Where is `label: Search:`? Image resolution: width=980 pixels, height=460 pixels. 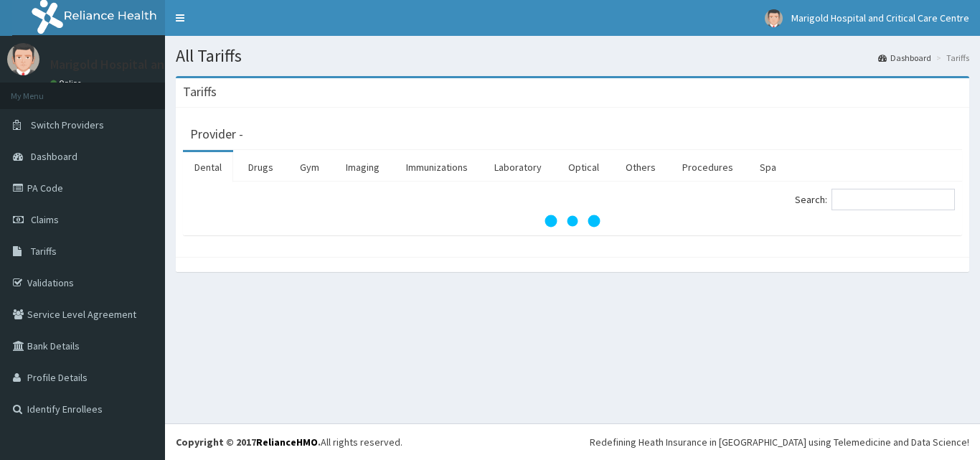 label: Search: is located at coordinates (874, 199).